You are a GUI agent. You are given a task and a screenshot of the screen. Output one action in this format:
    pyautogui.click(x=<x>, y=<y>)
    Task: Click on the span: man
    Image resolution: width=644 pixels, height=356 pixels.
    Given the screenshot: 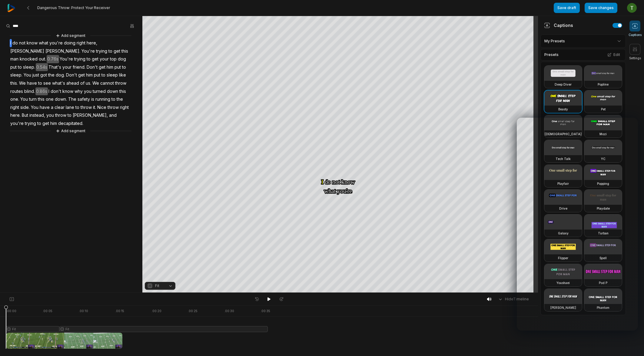 What is the action you would take?
    pyautogui.click(x=14, y=59)
    